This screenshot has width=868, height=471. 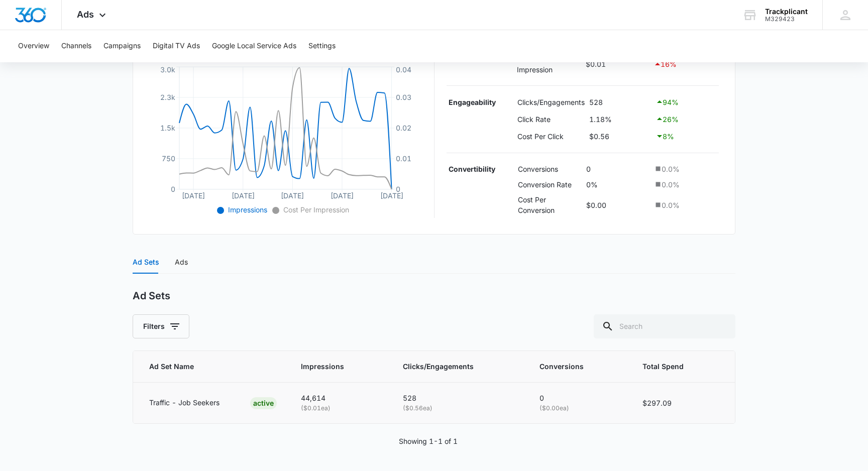 What do you see at coordinates (403, 70) in the screenshot?
I see `tspan: 0.04` at bounding box center [403, 70].